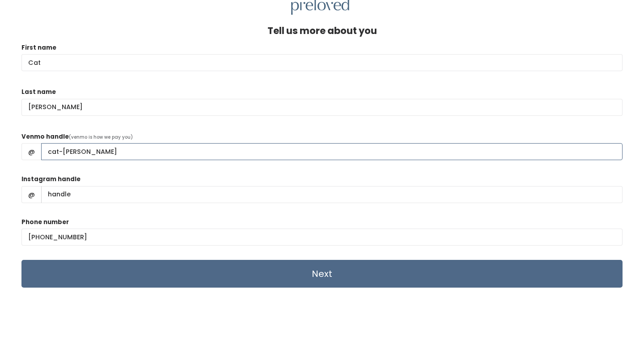 Image resolution: width=644 pixels, height=348 pixels. What do you see at coordinates (45, 222) in the screenshot?
I see `label: Phone number` at bounding box center [45, 222].